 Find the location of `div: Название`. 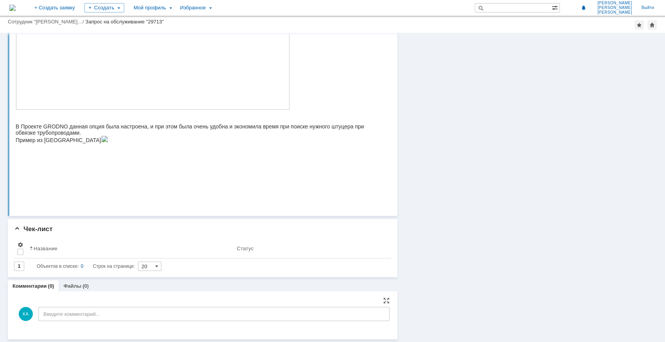

div: Название is located at coordinates (45, 248).